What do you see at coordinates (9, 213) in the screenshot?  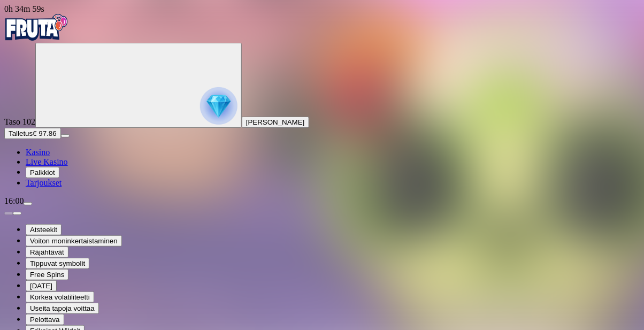 I see `button: prev slide` at bounding box center [9, 213].